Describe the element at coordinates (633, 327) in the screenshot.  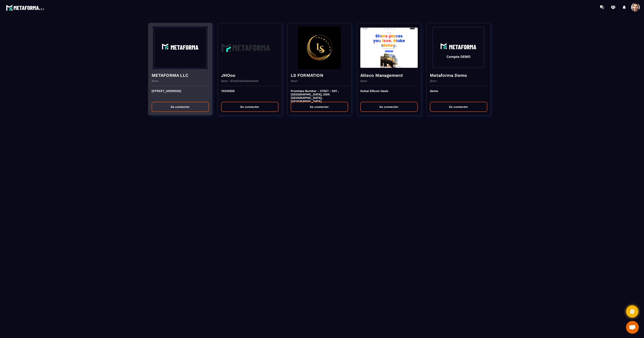
I see `div: Mở cuộc trò chuyện` at that location.